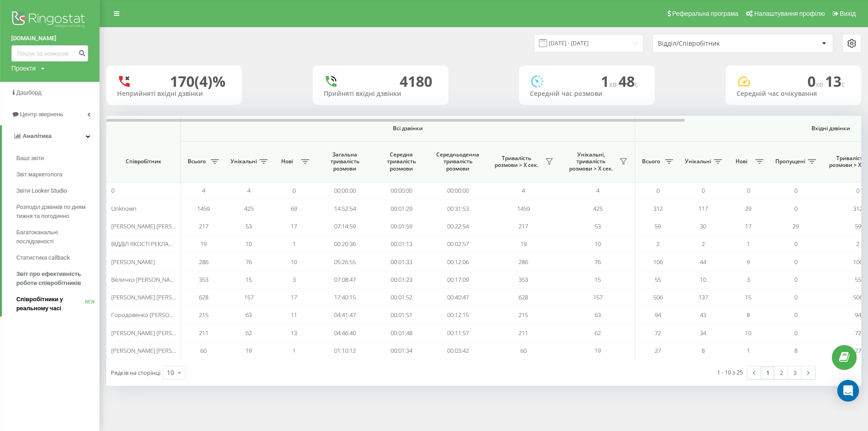 The image size is (868, 431). What do you see at coordinates (457, 315) in the screenshot?
I see `td: 00:12:15` at bounding box center [457, 315].